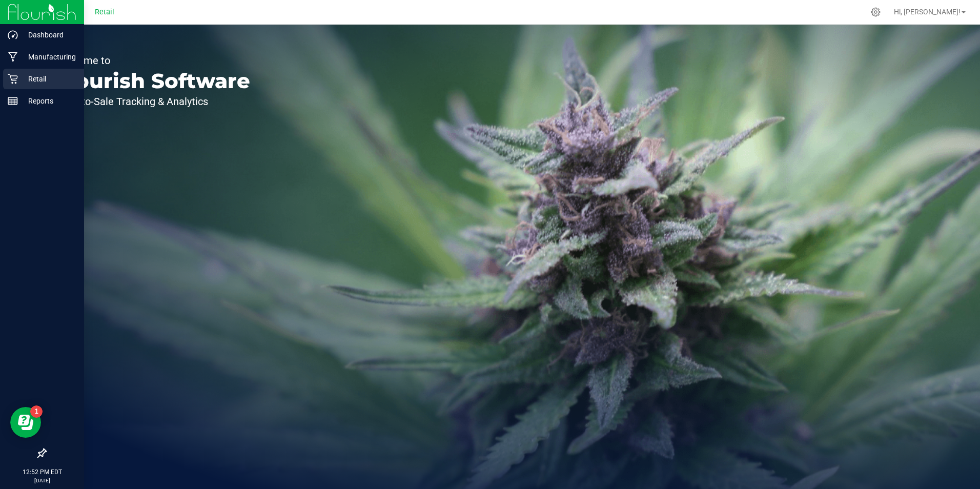 Image resolution: width=980 pixels, height=489 pixels. What do you see at coordinates (13, 101) in the screenshot?
I see `inline-svg: Reports` at bounding box center [13, 101].